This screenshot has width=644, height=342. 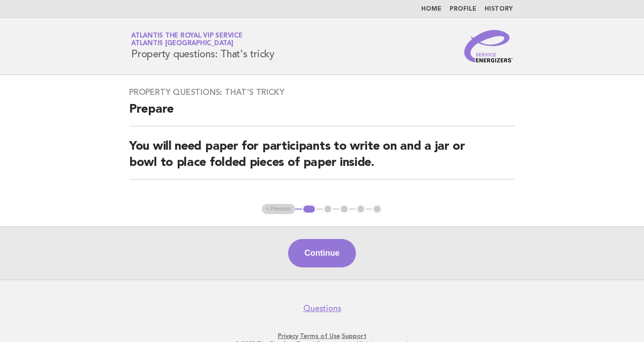 I want to click on a: Privacy, so click(x=288, y=335).